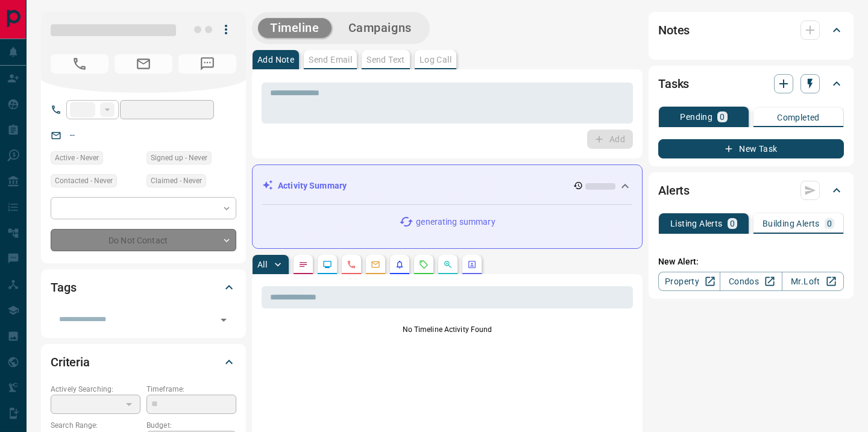 The width and height of the screenshot is (868, 432). I want to click on h2: Notes, so click(674, 30).